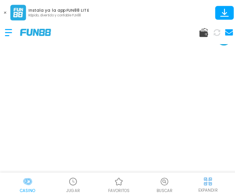 The width and height of the screenshot is (235, 194). What do you see at coordinates (163, 182) in the screenshot?
I see `button: Buscar` at bounding box center [163, 182].